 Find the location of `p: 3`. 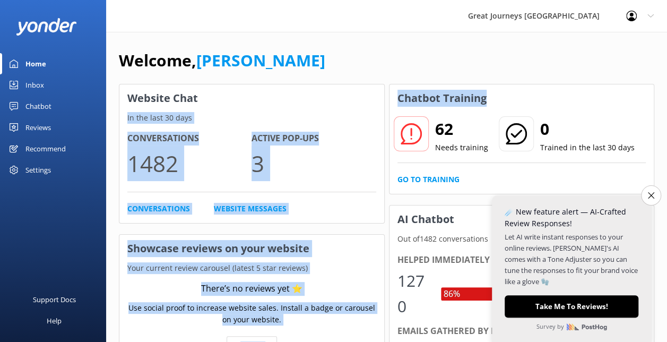

p: 3 is located at coordinates (314, 163).